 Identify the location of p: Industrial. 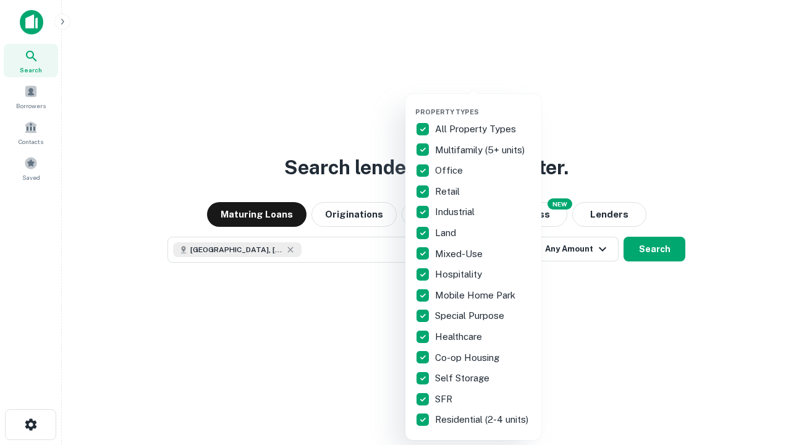
(456, 212).